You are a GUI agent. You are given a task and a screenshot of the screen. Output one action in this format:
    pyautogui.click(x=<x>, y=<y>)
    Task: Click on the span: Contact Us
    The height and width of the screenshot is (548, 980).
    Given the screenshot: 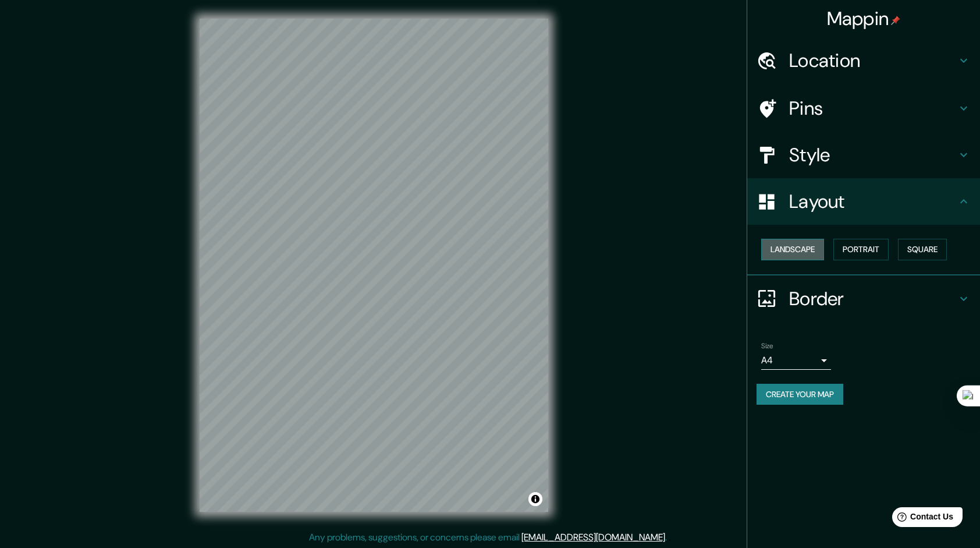 What is the action you would take?
    pyautogui.click(x=56, y=14)
    